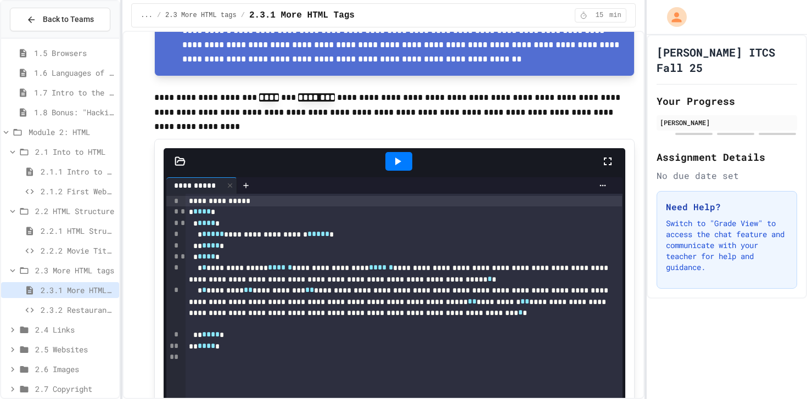  Describe the element at coordinates (77, 191) in the screenshot. I see `span: 2.1.2 First Webpage` at that location.